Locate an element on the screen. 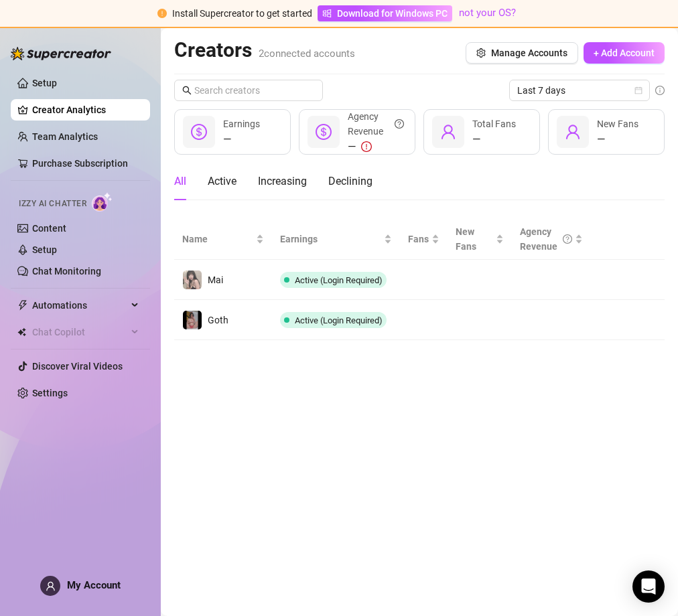 The height and width of the screenshot is (616, 678). span: Automations is located at coordinates (80, 305).